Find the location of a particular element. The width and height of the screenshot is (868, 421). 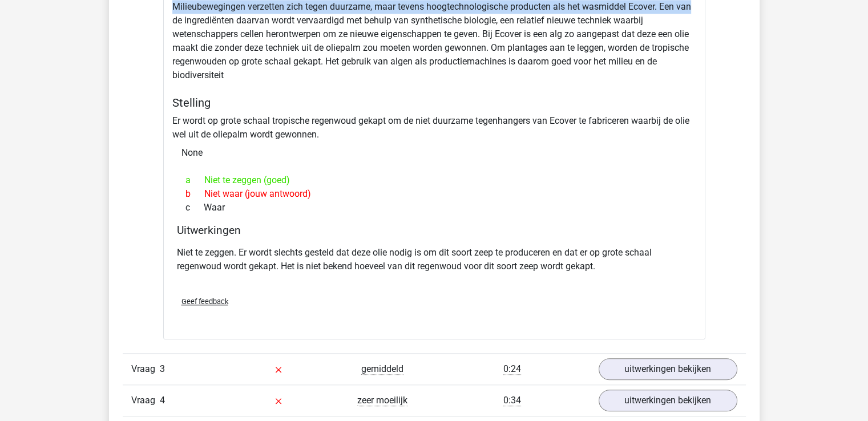

span: 3 is located at coordinates (162, 368).